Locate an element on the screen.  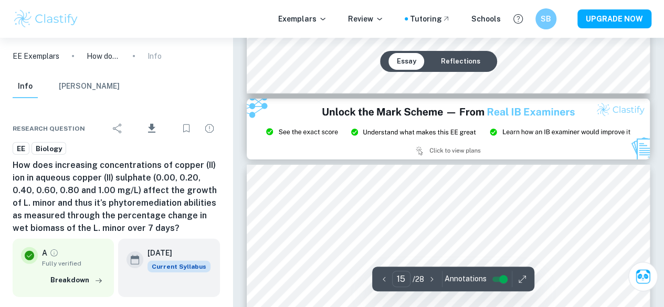
button: SB is located at coordinates (546, 19).